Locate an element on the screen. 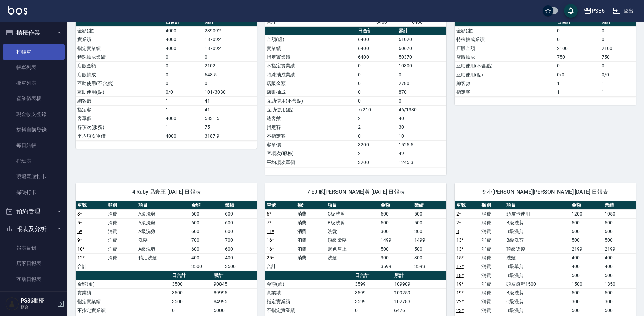  td: 2 is located at coordinates (377, 127).